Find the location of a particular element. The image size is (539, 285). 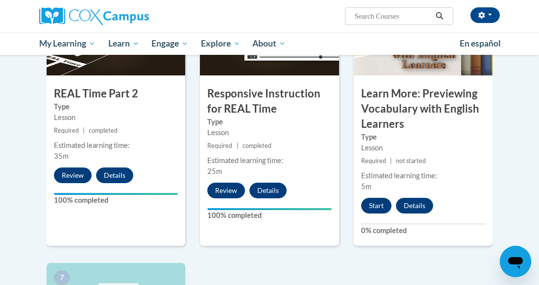

label: 0% completed is located at coordinates (423, 231).